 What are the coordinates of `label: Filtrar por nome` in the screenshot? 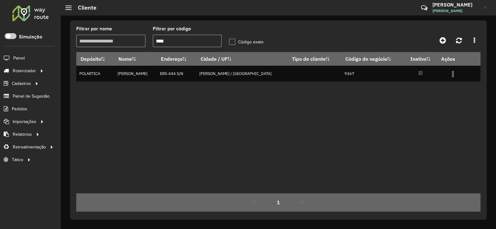 It's located at (94, 29).